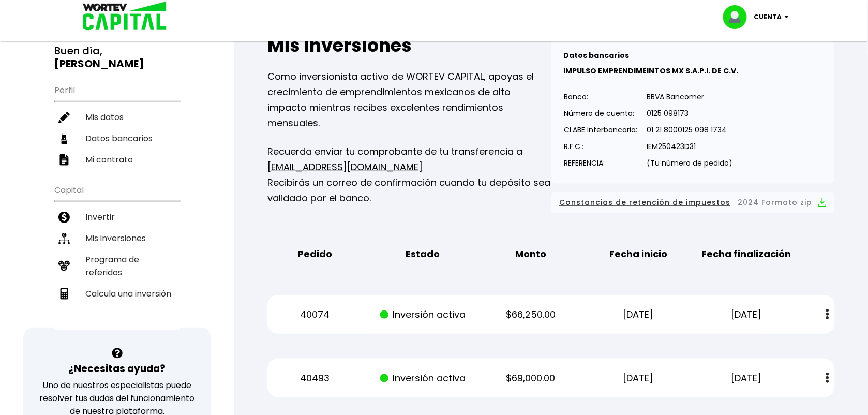 The width and height of the screenshot is (868, 415). I want to click on a: Datos bancarios, so click(117, 138).